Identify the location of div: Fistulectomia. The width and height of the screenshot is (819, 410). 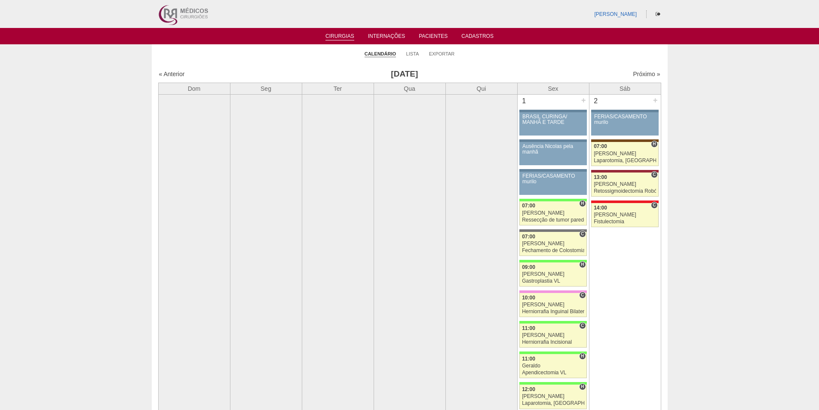
(625, 221).